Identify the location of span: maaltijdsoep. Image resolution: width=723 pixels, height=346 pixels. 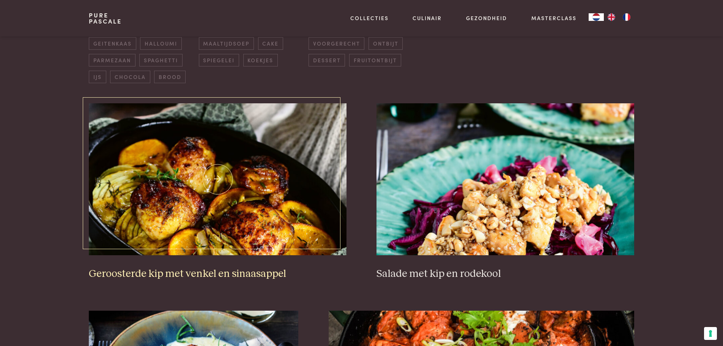
(226, 43).